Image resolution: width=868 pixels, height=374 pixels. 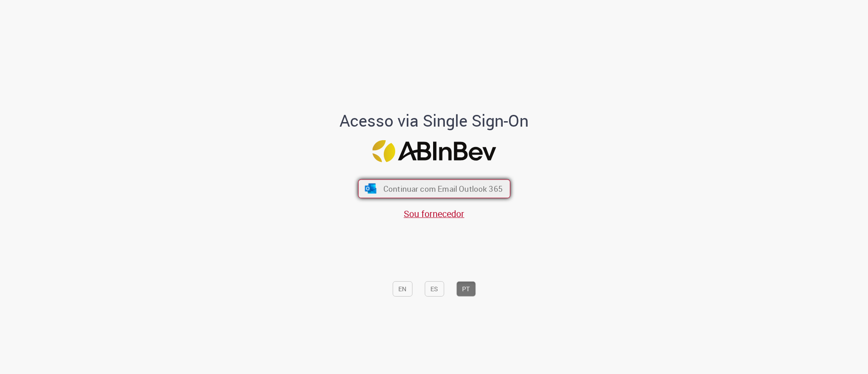 I want to click on button: ícone Azure/Microsoft 360 Continuar com Email Outlook 365, so click(x=434, y=189).